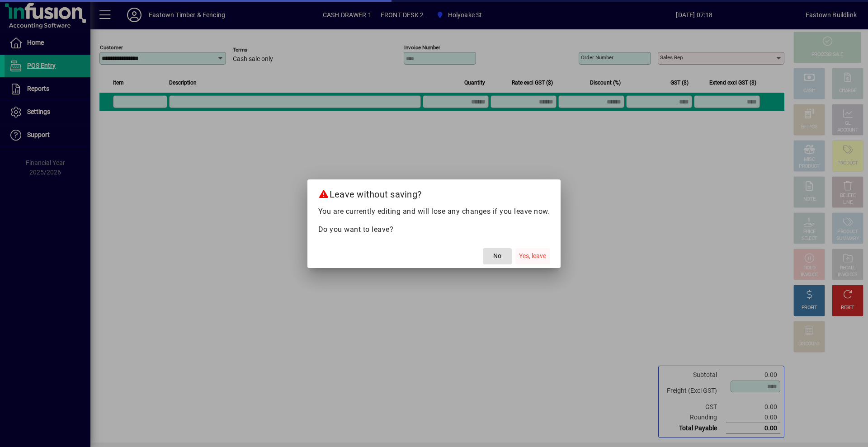  I want to click on span: No, so click(498, 256).